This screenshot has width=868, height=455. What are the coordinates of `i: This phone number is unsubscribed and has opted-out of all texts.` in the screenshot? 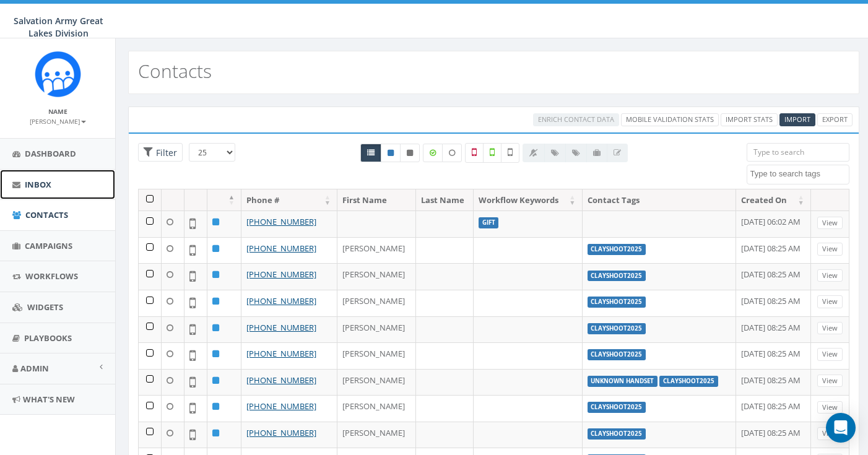 It's located at (410, 153).